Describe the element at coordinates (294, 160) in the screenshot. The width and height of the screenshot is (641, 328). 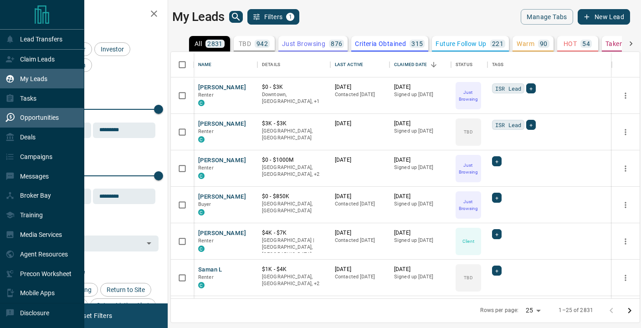
I see `p: $0 - $1000M` at that location.